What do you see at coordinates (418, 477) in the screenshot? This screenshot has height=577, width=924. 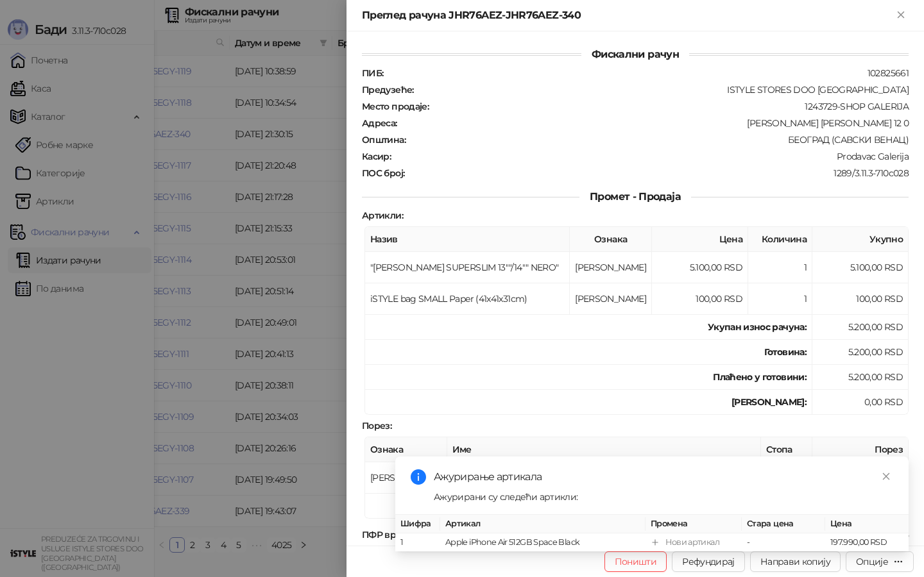 I see `span: info-circle` at bounding box center [418, 477].